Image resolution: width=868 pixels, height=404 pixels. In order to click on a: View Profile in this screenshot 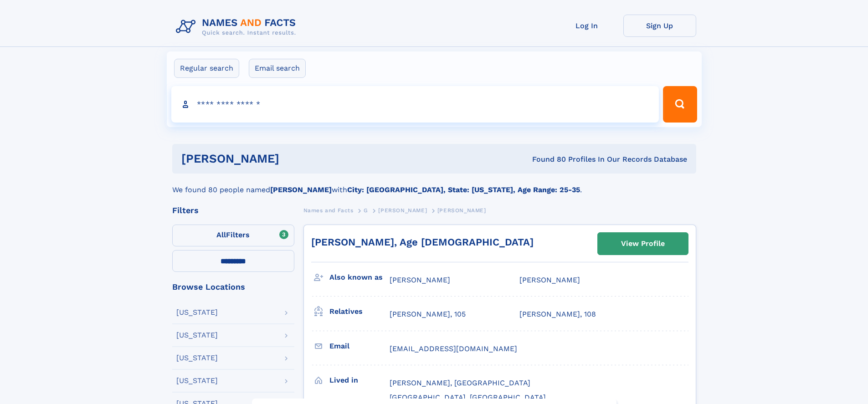, I will do `click(642, 243)`.